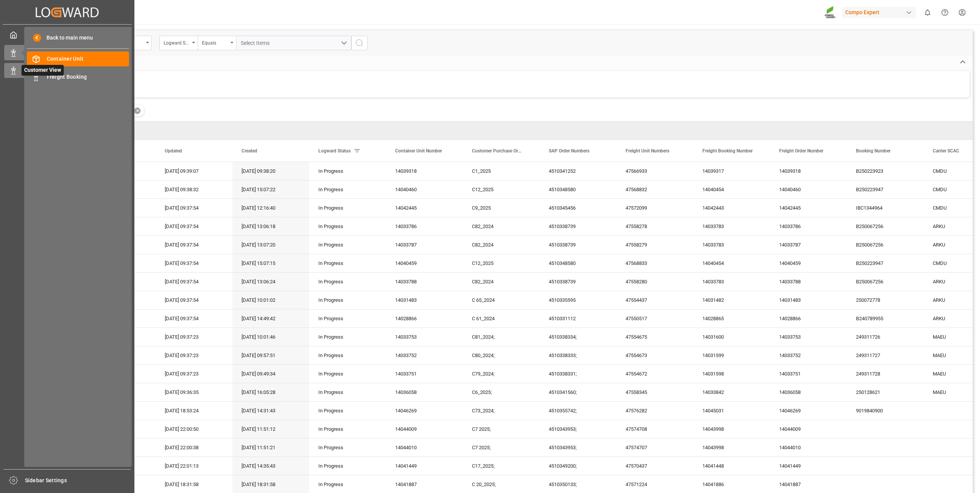  I want to click on div: 4510338739, so click(578, 282).